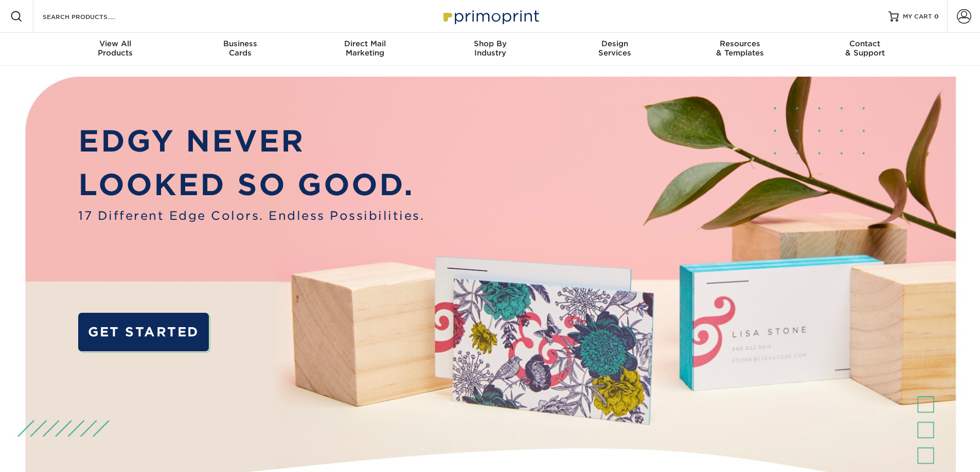 The height and width of the screenshot is (472, 980). What do you see at coordinates (240, 49) in the screenshot?
I see `a: BusinessCards` at bounding box center [240, 49].